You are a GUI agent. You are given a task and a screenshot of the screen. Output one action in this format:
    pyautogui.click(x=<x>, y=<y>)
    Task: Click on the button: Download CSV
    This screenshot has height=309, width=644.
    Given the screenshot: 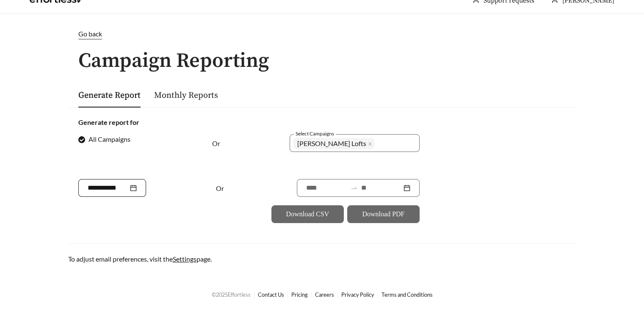 What is the action you would take?
    pyautogui.click(x=307, y=214)
    